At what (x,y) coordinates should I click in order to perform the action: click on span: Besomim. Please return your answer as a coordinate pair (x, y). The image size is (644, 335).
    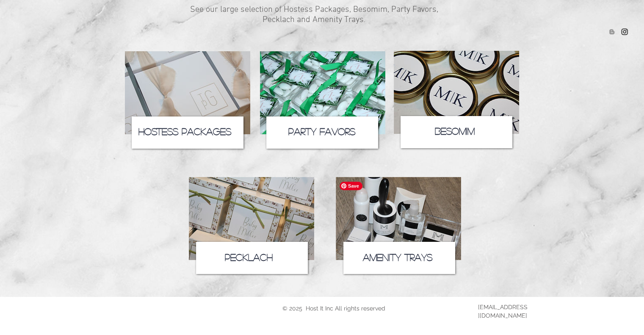
    Looking at the image, I should click on (455, 131).